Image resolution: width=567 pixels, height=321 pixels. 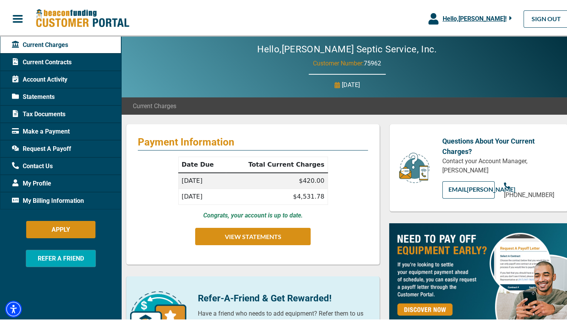 I want to click on td: $4,531.78, so click(x=277, y=195).